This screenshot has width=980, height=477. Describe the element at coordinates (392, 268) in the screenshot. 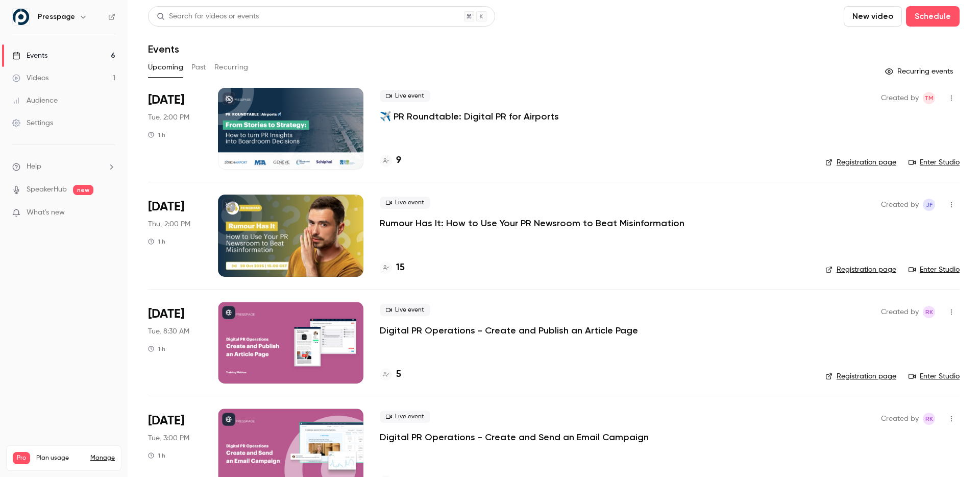

I see `a: 15` at that location.